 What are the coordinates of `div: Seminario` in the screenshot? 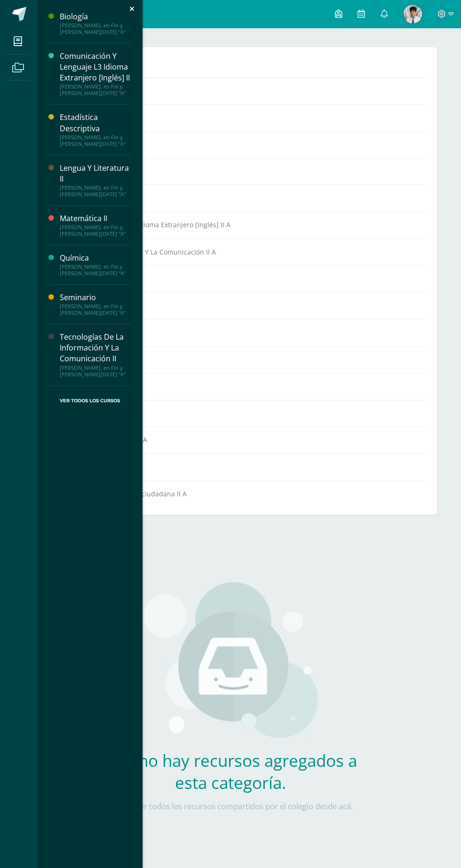 It's located at (96, 297).